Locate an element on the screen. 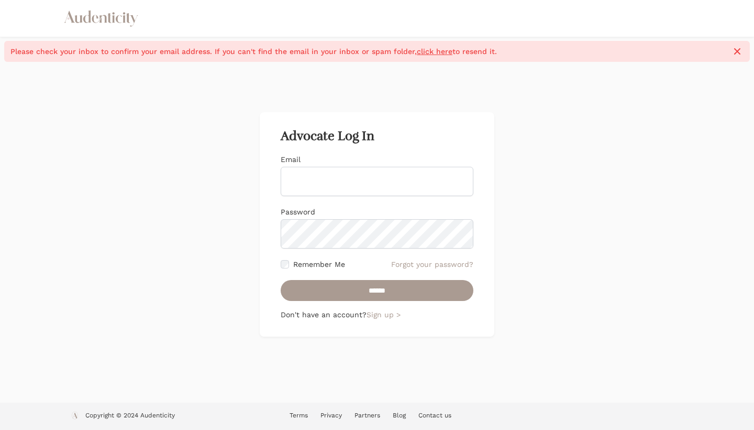 This screenshot has width=754, height=430. p: Don't have an account? is located at coordinates (377, 314).